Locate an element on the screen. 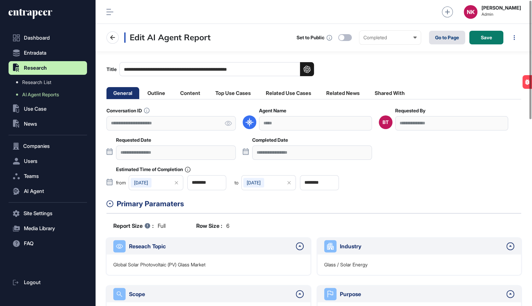 This screenshot has height=306, width=532. label: Estimated Time of Completion is located at coordinates (153, 169).